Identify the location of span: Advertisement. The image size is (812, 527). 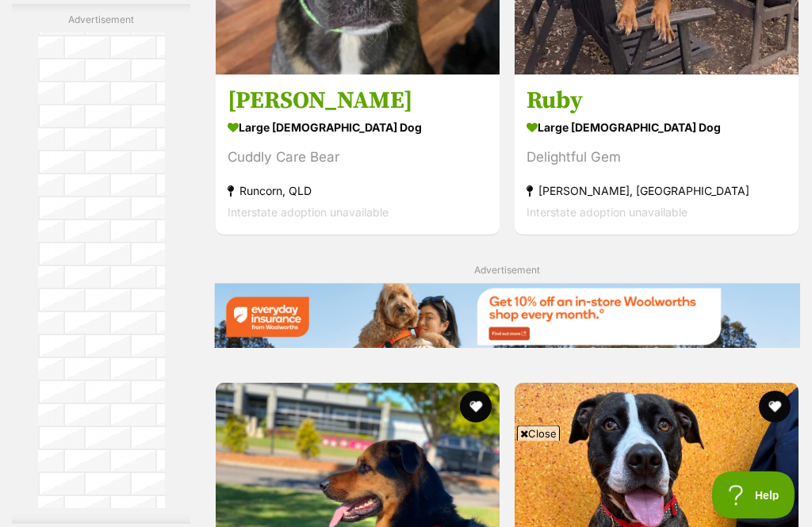
(507, 270).